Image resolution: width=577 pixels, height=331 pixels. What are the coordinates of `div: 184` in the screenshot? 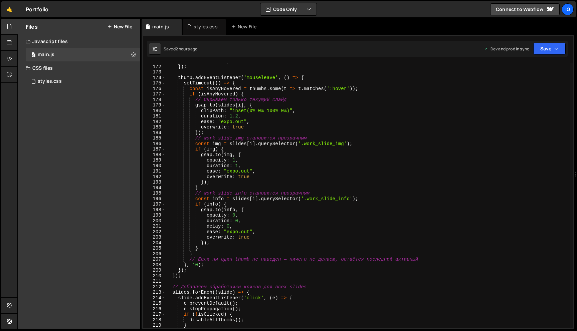 It's located at (154, 133).